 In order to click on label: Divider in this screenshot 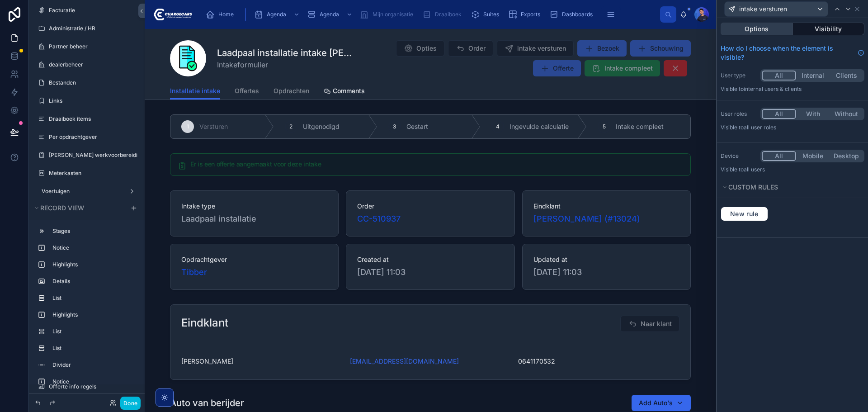, I will do `click(92, 365)`.